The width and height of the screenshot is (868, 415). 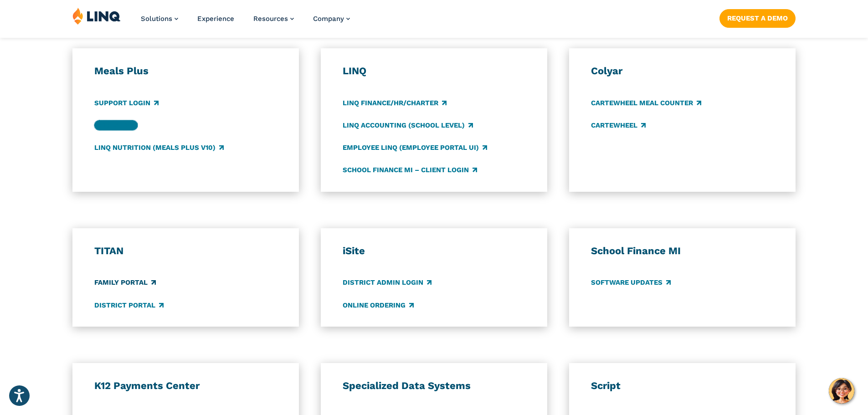 What do you see at coordinates (618, 125) in the screenshot?
I see `a: CARTEWHEEL` at bounding box center [618, 125].